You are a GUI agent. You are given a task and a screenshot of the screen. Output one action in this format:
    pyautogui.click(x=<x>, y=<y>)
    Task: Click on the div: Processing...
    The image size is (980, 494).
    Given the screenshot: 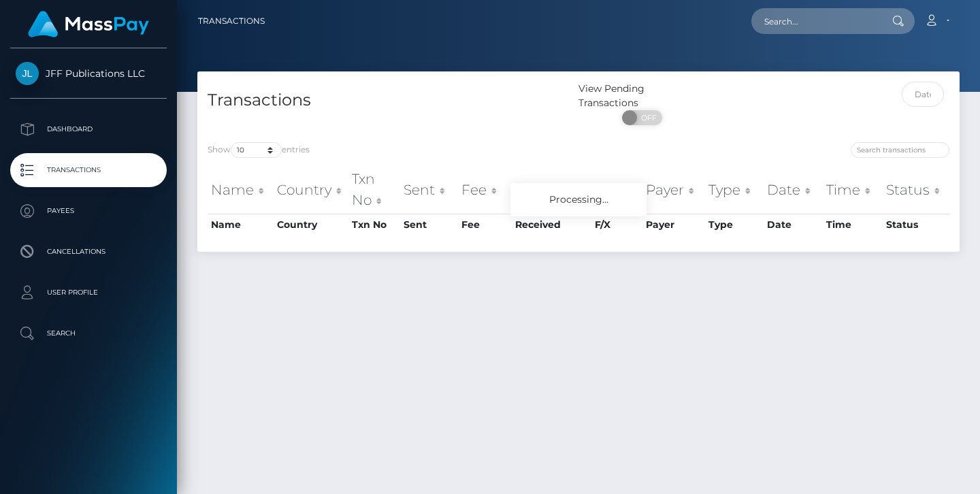 What is the action you would take?
    pyautogui.click(x=579, y=199)
    